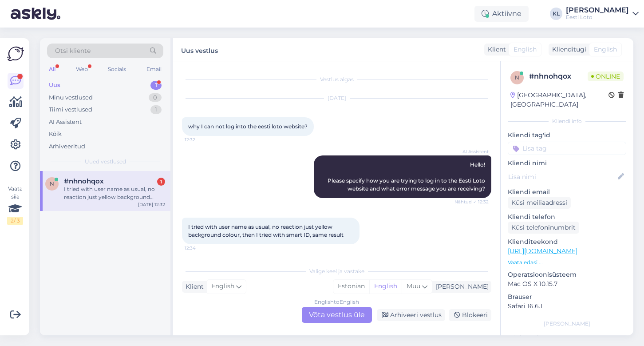  What do you see at coordinates (470, 315) in the screenshot?
I see `div: Blokeeri` at bounding box center [470, 315].